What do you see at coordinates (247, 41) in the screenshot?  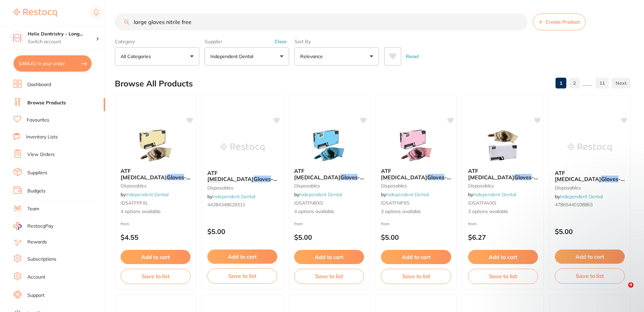 I see `label: Supplier` at bounding box center [247, 41].